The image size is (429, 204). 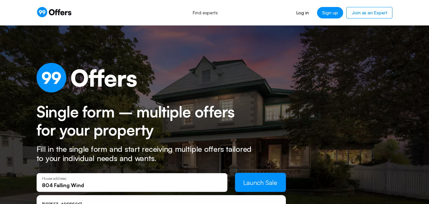 I want to click on button: Launch Sale, so click(x=261, y=182).